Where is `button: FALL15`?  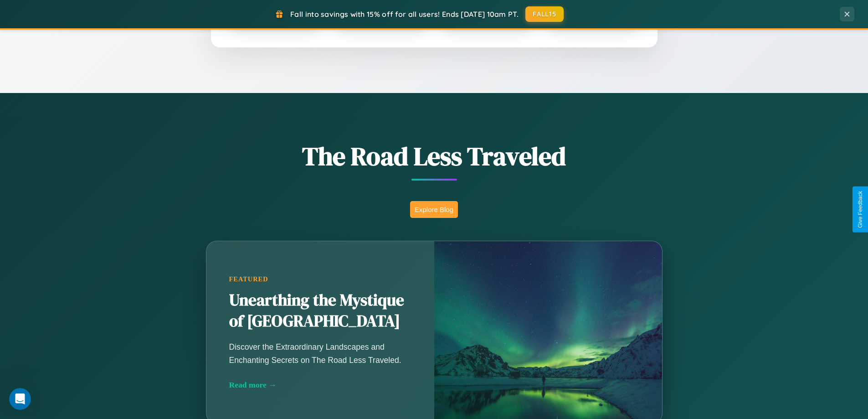
button: FALL15 is located at coordinates (545, 14).